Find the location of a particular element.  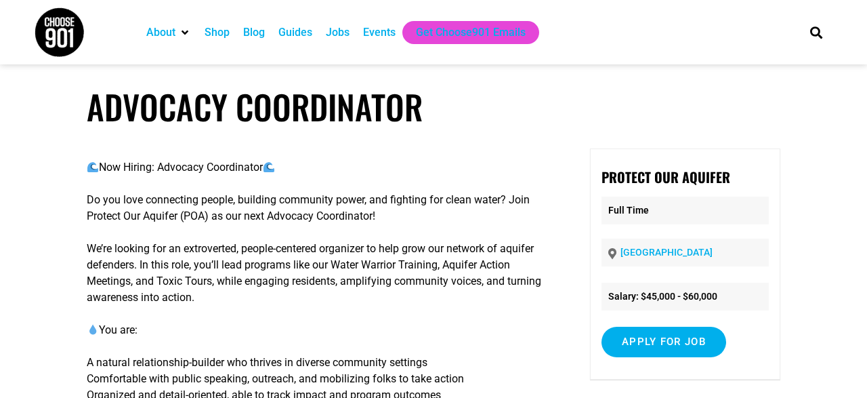

p: Full Time is located at coordinates (685, 210).